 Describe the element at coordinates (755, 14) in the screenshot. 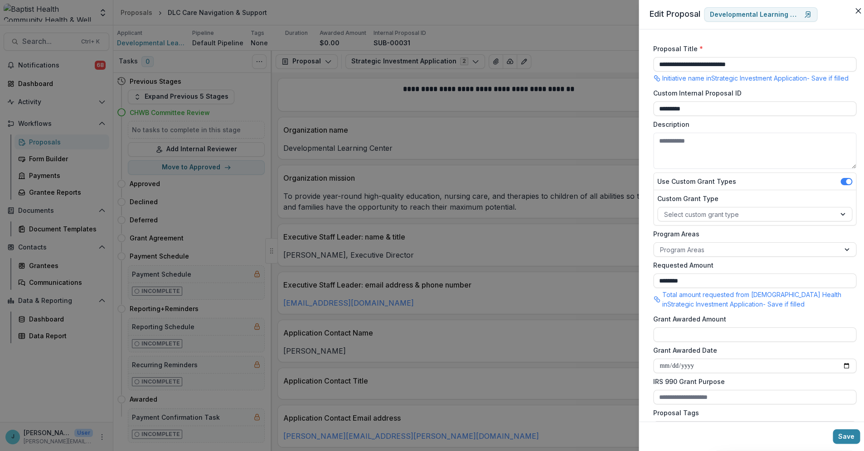

I see `p: Developmental Learning Center` at that location.